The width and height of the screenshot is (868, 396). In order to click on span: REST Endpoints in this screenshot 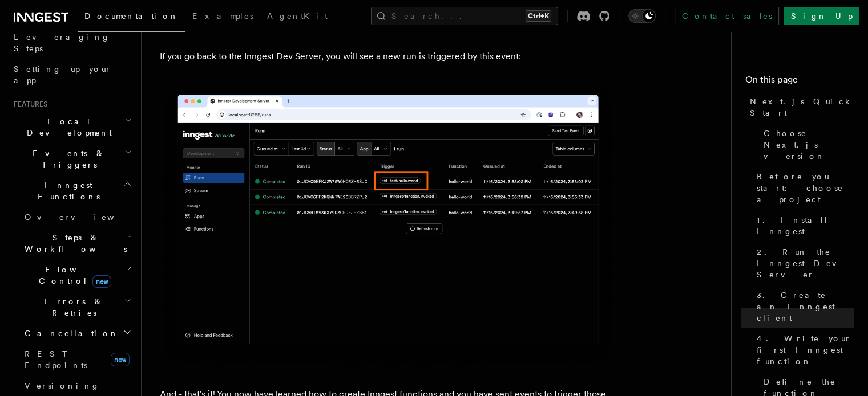, I will do `click(56, 360)`.